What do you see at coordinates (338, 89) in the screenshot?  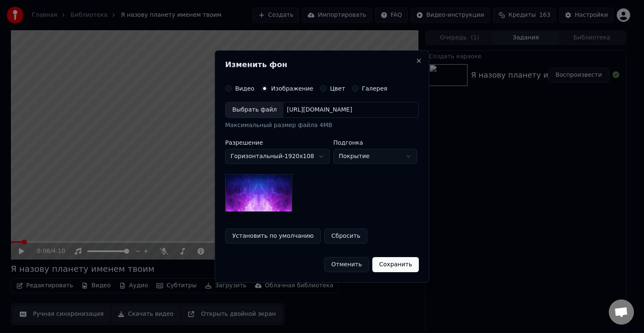 I see `label: Цвет` at bounding box center [338, 89].